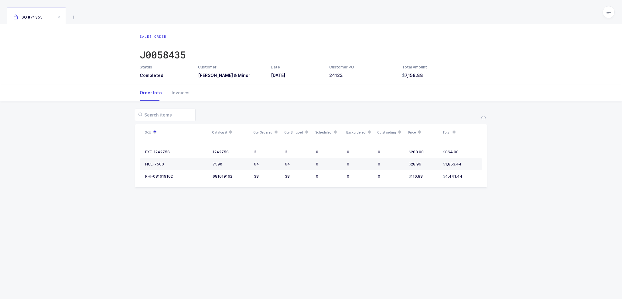 Image resolution: width=622 pixels, height=299 pixels. What do you see at coordinates (423, 132) in the screenshot?
I see `div: Price` at bounding box center [423, 132].